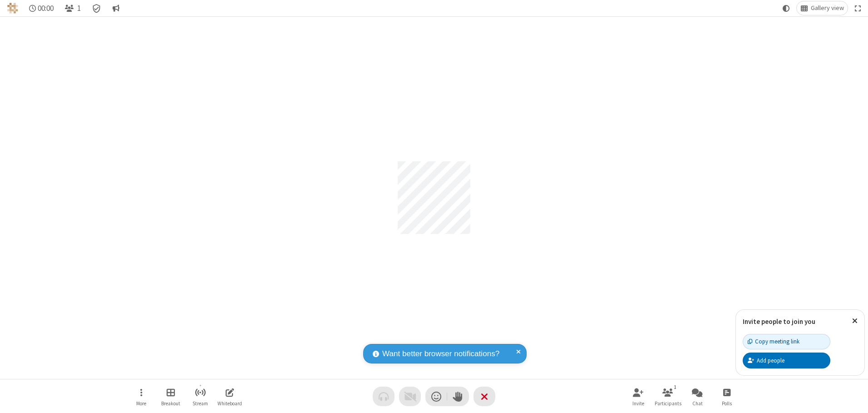 Image resolution: width=868 pixels, height=413 pixels. What do you see at coordinates (436, 396) in the screenshot?
I see `button: Send a reaction` at bounding box center [436, 396].